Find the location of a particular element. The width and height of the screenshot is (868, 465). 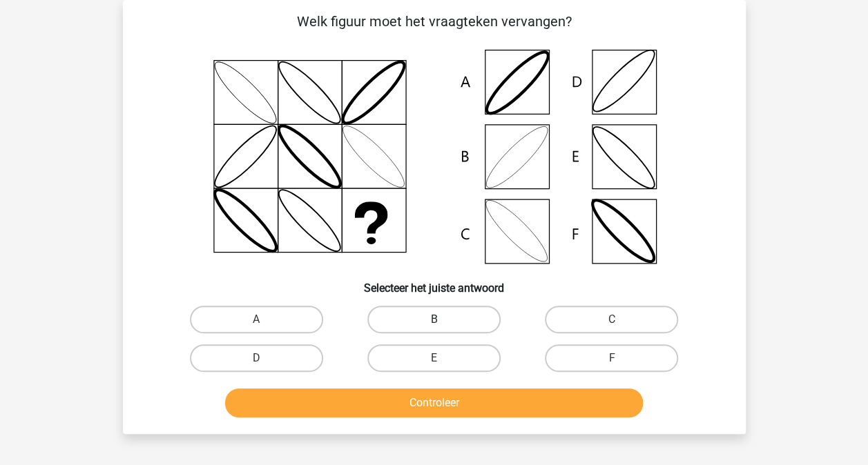

label: A is located at coordinates (256, 320).